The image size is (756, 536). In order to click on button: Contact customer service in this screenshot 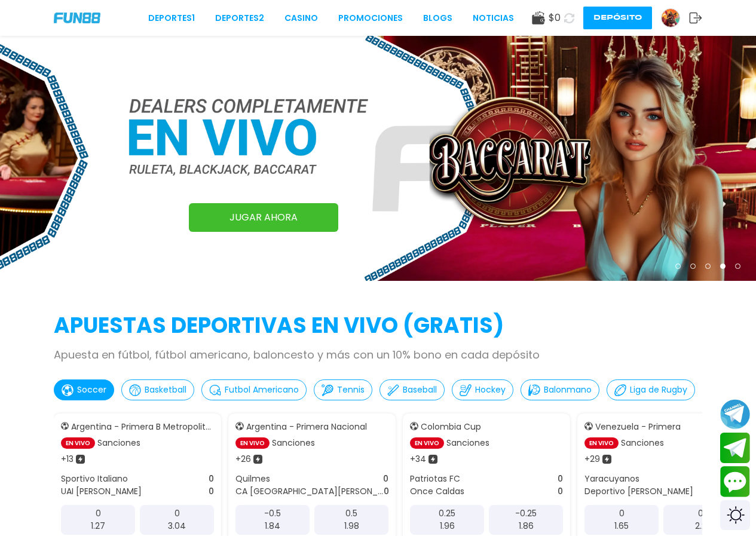, I will do `click(736, 482)`.